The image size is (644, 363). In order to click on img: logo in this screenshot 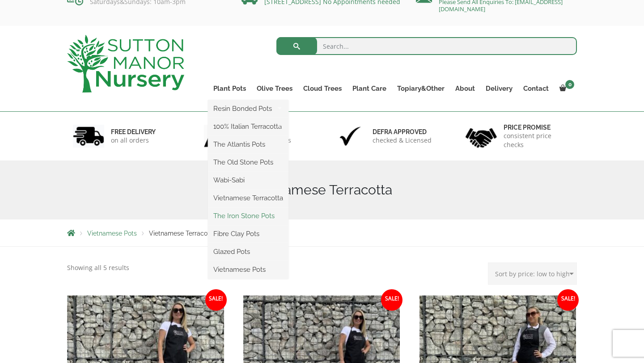, I will do `click(126, 63)`.